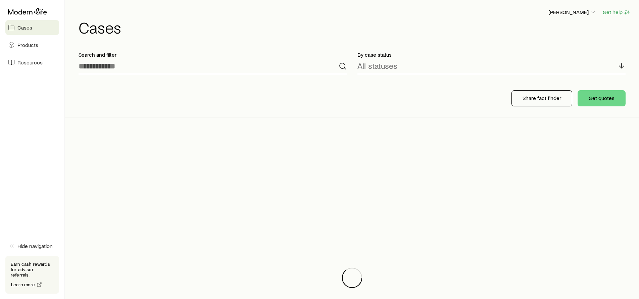  I want to click on button: Hide navigation, so click(32, 246).